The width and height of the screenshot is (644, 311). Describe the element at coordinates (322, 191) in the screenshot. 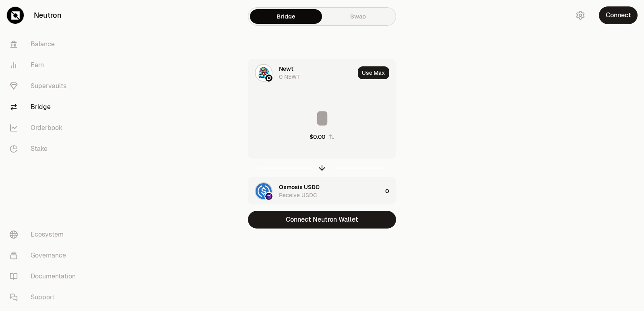

I see `button: USDC LogoOsmosis LogoOsmosis USDCReceive USDC0` at that location.